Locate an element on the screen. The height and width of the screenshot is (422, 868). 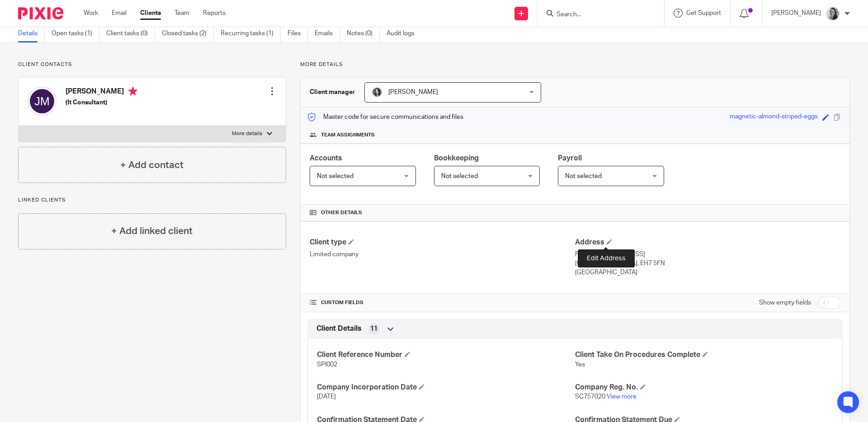
a: Emails is located at coordinates (328, 34).